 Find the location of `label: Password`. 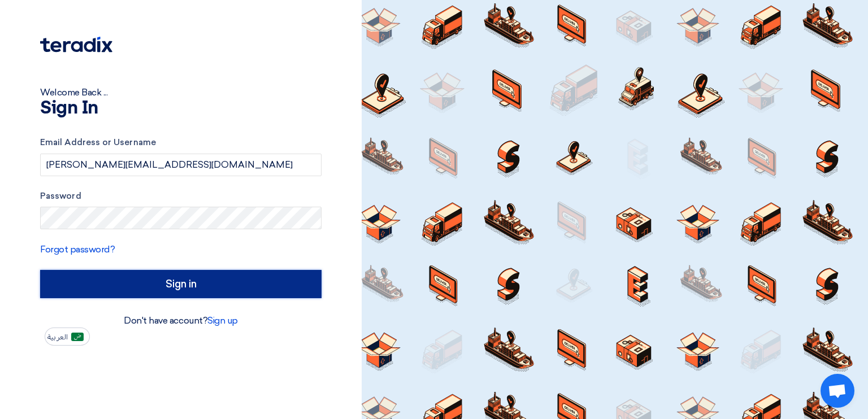

label: Password is located at coordinates (181, 196).